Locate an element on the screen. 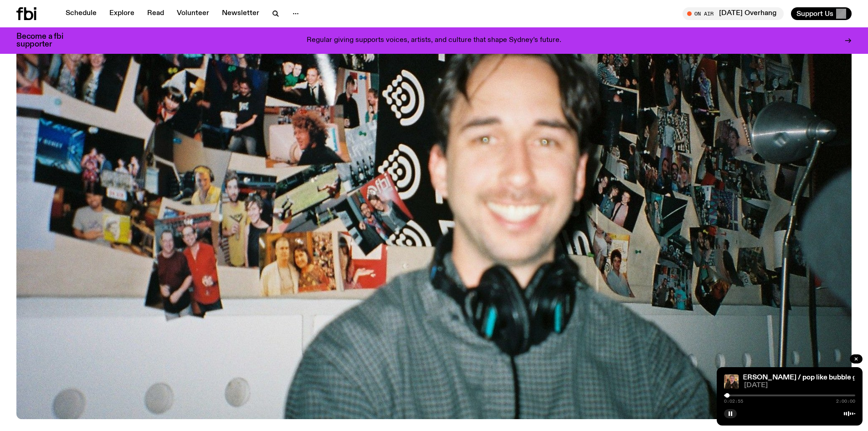 The height and width of the screenshot is (431, 868). p: Regular giving supports voices, artists, and culture that shape Sydney’s future. is located at coordinates (434, 40).